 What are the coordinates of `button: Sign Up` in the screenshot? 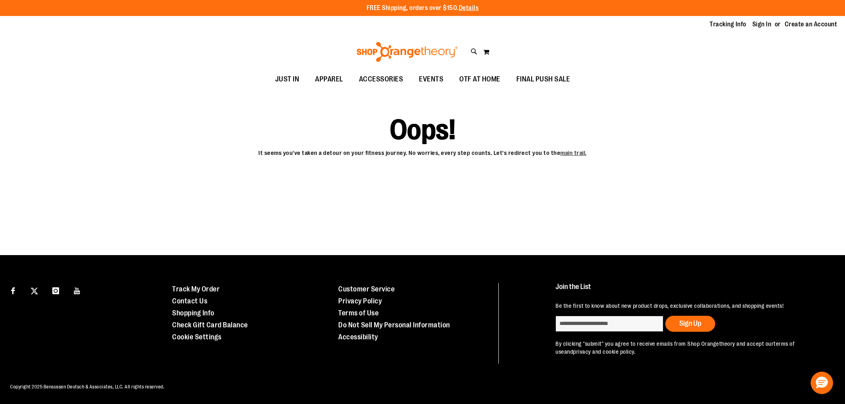 It's located at (690, 324).